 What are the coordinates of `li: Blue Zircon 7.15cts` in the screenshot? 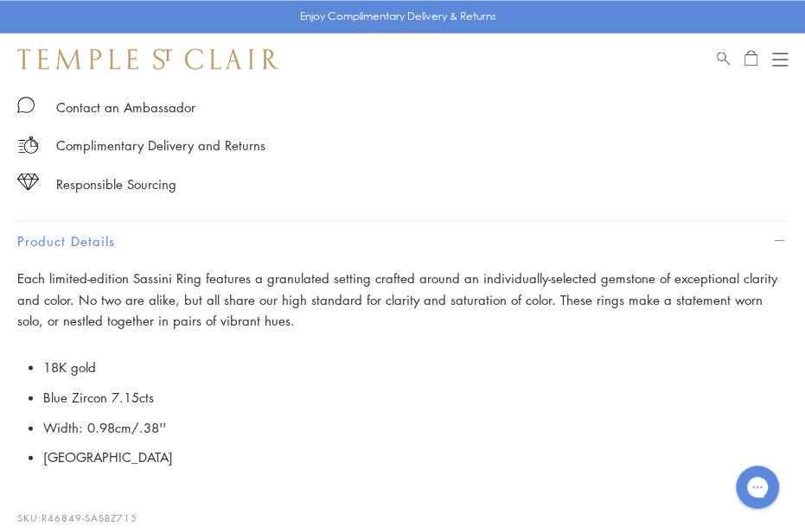 It's located at (415, 397).